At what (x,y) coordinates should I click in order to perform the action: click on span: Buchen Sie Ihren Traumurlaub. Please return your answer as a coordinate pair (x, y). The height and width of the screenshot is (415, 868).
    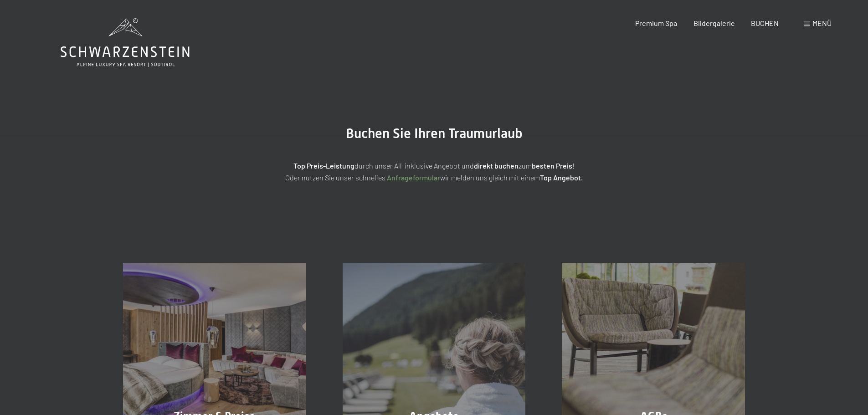
    Looking at the image, I should click on (435, 133).